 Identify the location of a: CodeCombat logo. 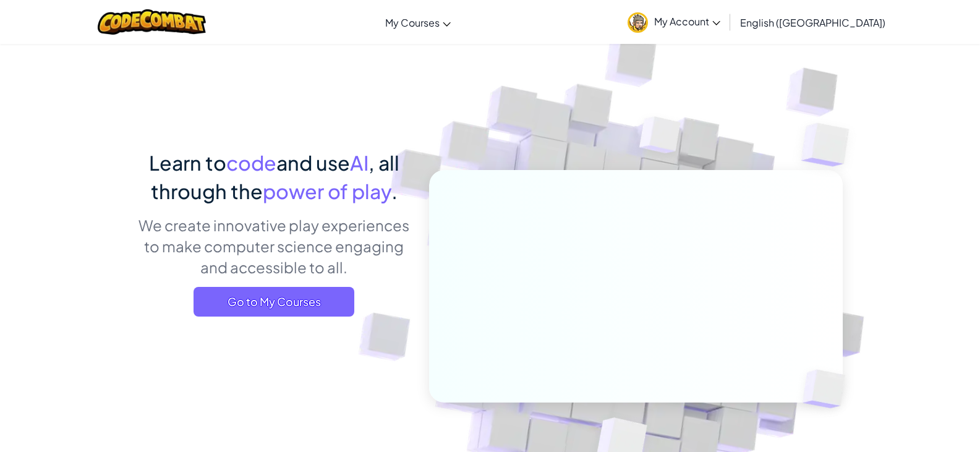
(152, 21).